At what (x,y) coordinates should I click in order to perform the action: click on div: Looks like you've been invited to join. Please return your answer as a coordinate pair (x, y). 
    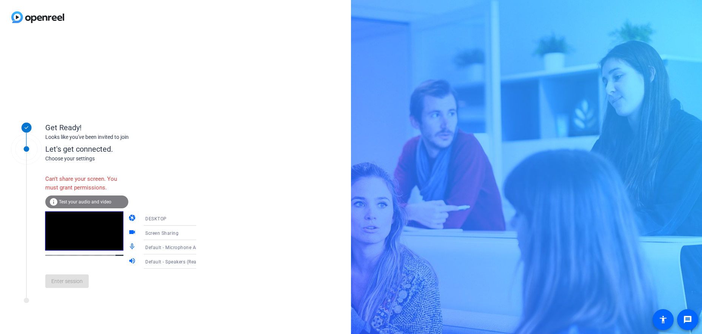
    Looking at the image, I should click on (121, 137).